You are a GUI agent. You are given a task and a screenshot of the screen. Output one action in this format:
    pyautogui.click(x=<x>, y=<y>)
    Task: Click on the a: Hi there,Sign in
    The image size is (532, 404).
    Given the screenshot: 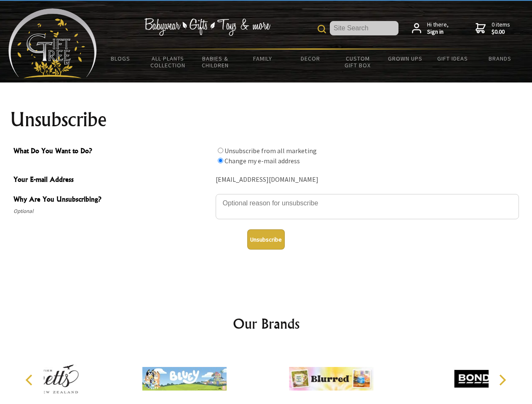 What is the action you would take?
    pyautogui.click(x=430, y=28)
    